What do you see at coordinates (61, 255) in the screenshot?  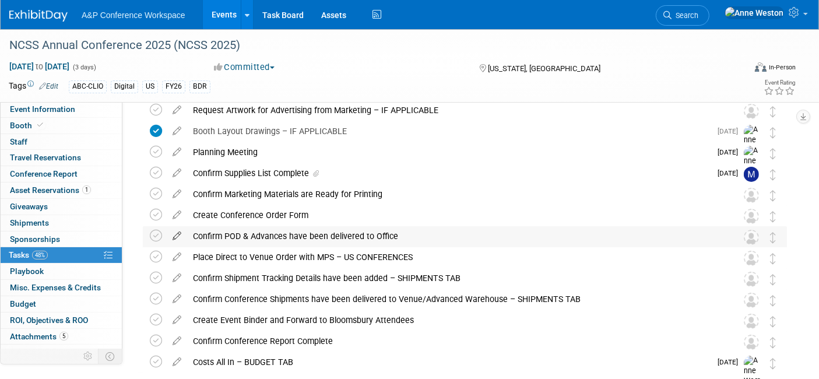 I see `a: Tasks48%` at bounding box center [61, 255].